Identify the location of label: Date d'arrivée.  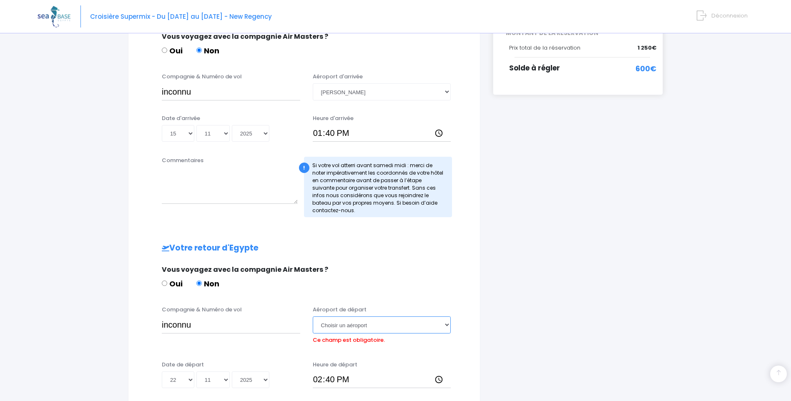
(181, 118).